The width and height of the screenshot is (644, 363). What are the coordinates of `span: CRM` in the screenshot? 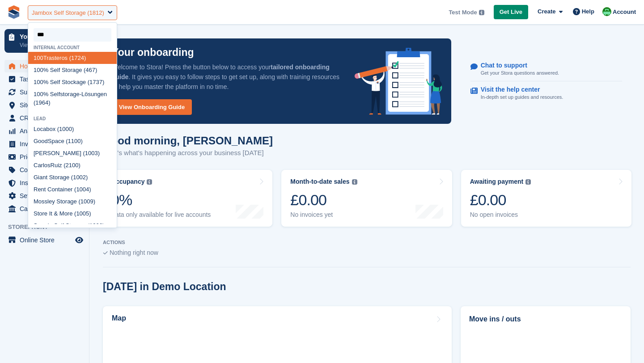 It's located at (46, 118).